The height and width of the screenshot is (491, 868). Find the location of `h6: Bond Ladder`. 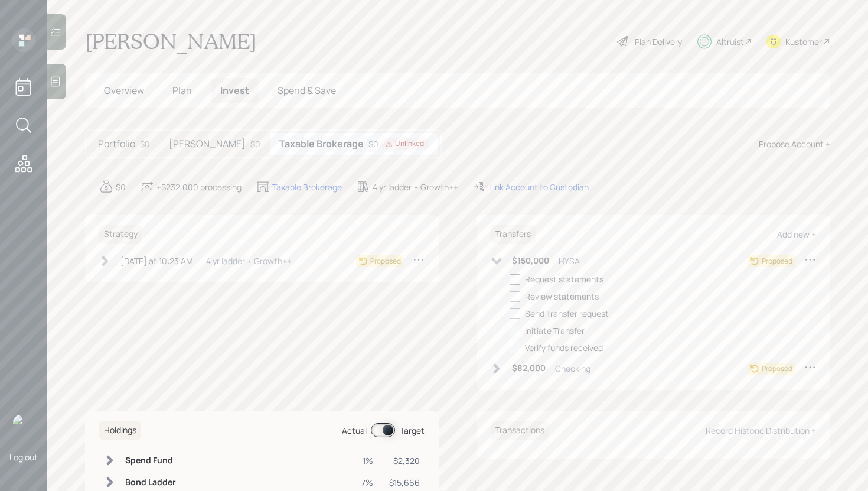

h6: Bond Ladder is located at coordinates (151, 482).